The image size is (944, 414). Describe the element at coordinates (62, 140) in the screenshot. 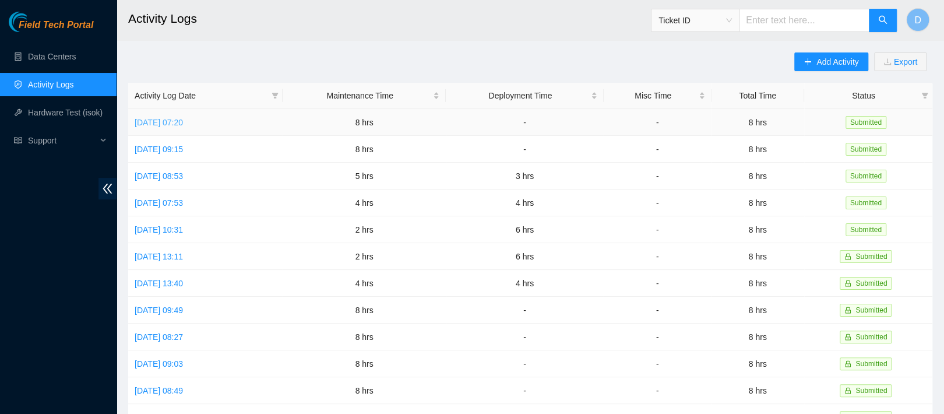

I see `span: Support` at that location.